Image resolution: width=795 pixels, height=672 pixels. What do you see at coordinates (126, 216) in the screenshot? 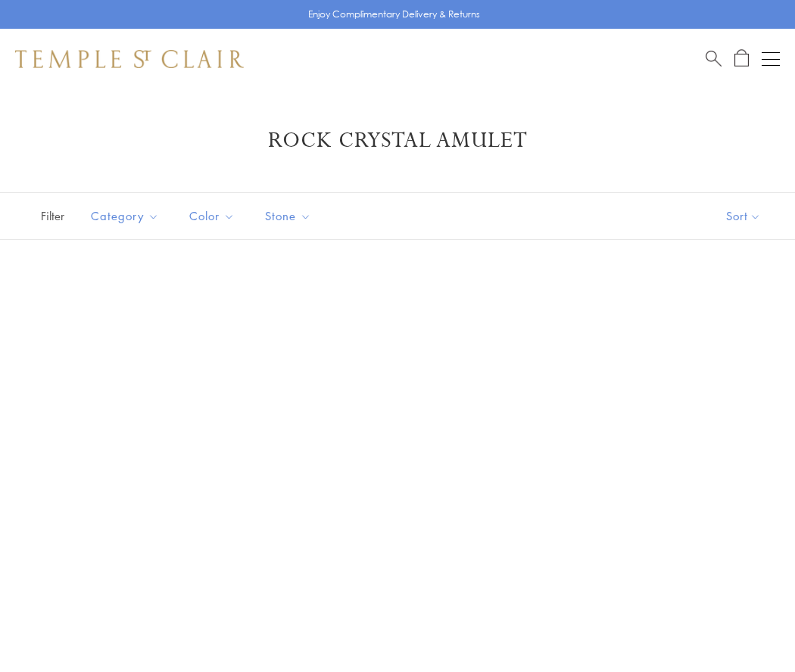
I see `span: Category` at bounding box center [126, 216].